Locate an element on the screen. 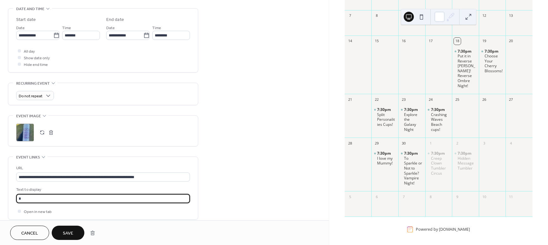 This screenshot has width=548, height=245. div: End date is located at coordinates (115, 20).